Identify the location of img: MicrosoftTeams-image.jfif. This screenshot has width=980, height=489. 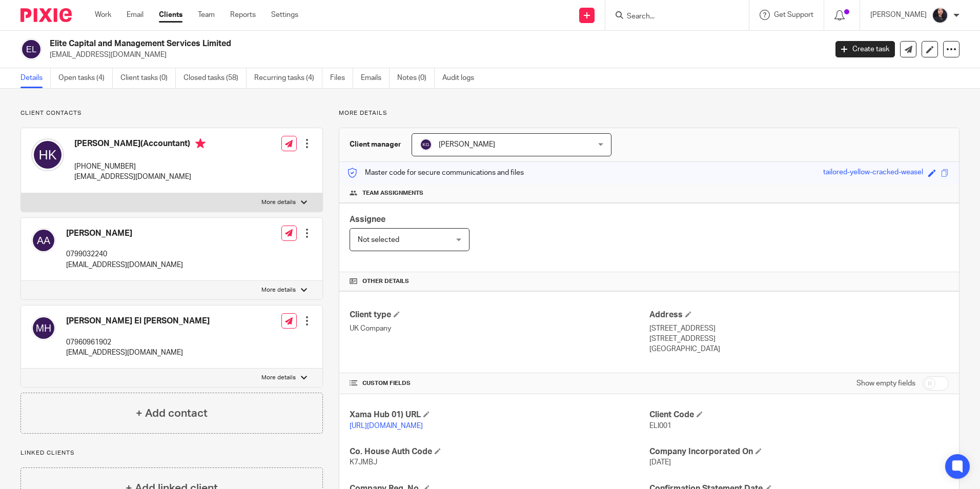
(940, 15).